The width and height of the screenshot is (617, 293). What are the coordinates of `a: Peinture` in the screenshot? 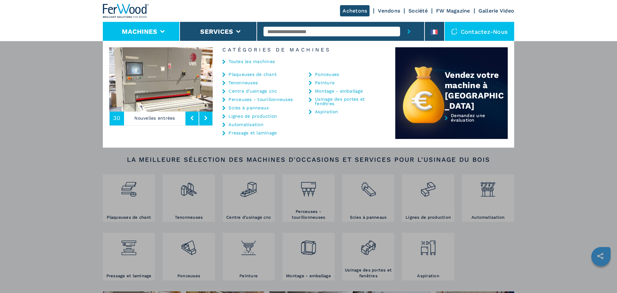 It's located at (325, 83).